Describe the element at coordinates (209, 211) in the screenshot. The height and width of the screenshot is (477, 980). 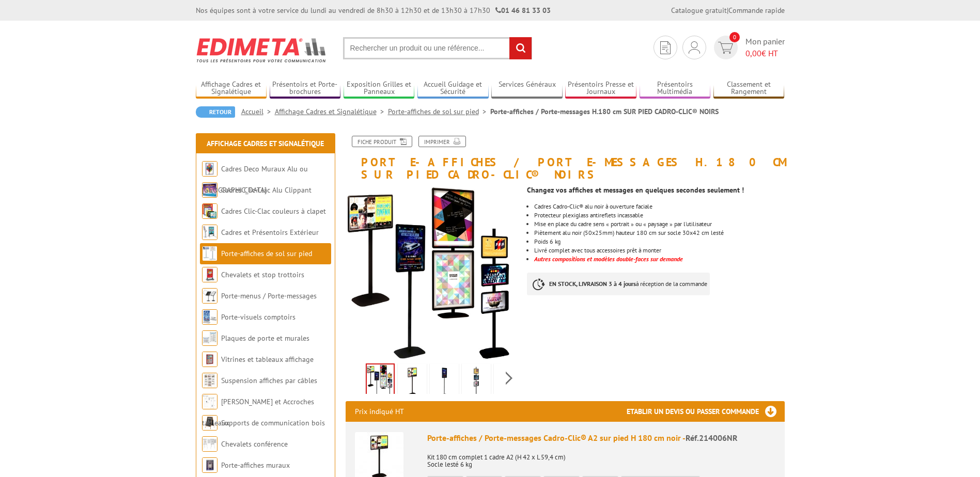
I see `img: Cadres Clic-Clac couleurs à clapet` at that location.